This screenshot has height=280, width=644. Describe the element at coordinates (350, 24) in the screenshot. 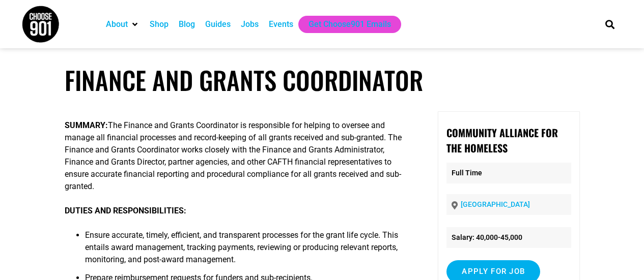

I see `a: Get Choose901 Emails` at that location.